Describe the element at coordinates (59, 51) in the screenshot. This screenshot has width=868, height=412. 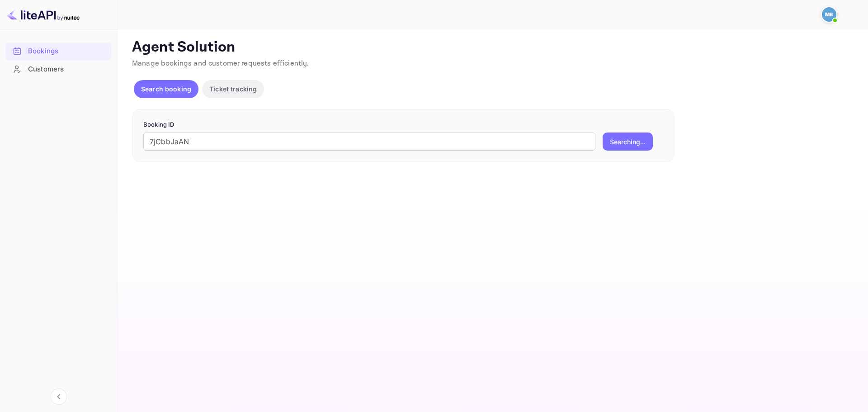
I see `a: Bookings` at that location.